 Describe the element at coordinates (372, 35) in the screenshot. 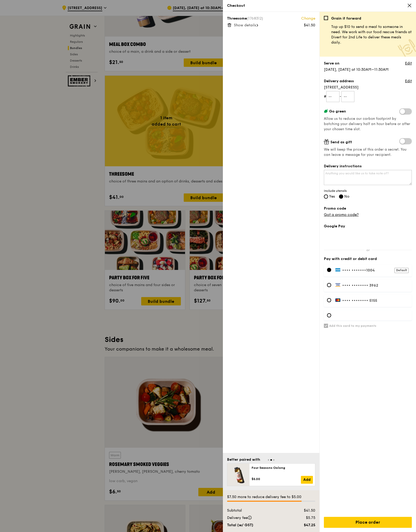

I see `p: Top up $10 to send a meal to someone in need. We work with our food rescue friends at Divert for ...` at that location.